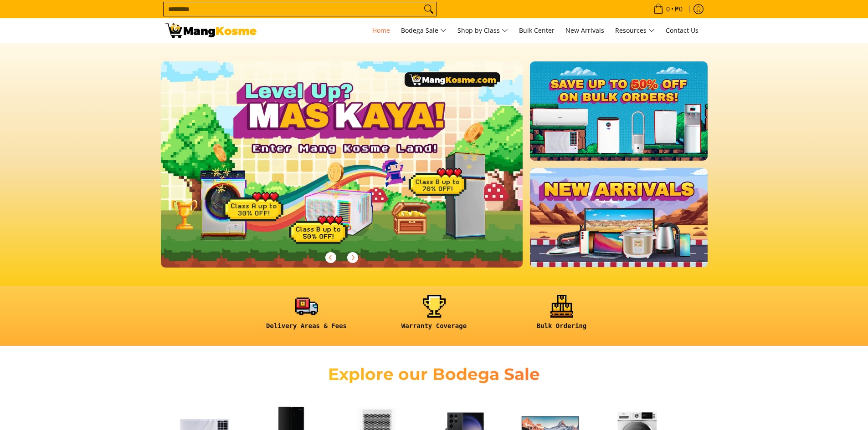 The image size is (868, 430). I want to click on span: Bulk Center, so click(537, 30).